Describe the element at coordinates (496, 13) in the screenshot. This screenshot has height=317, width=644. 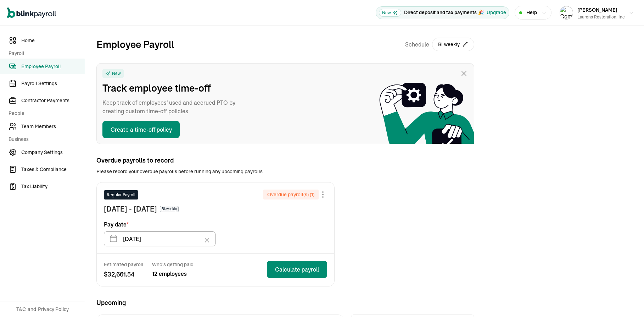
I see `div: Upgrade` at that location.